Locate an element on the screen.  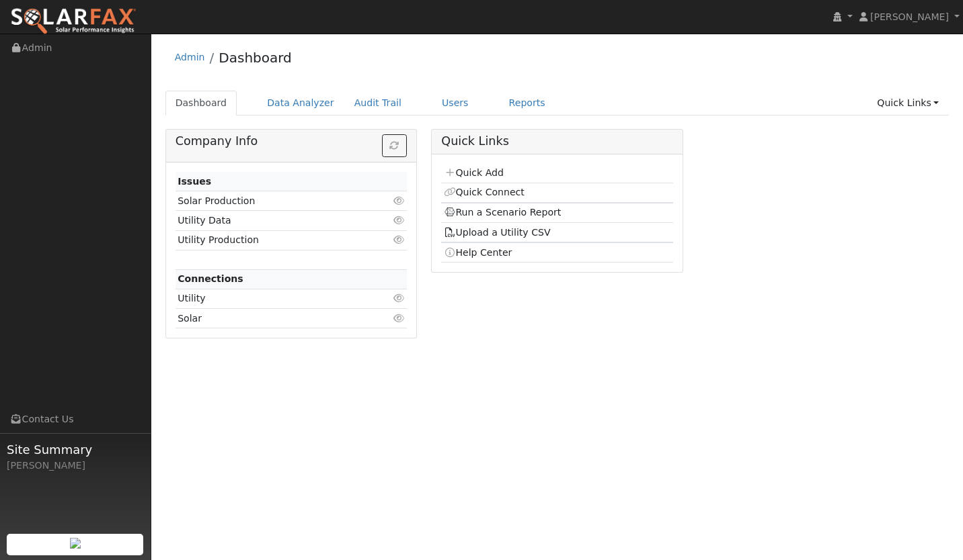
a: Run a Scenario Report is located at coordinates (502, 212).